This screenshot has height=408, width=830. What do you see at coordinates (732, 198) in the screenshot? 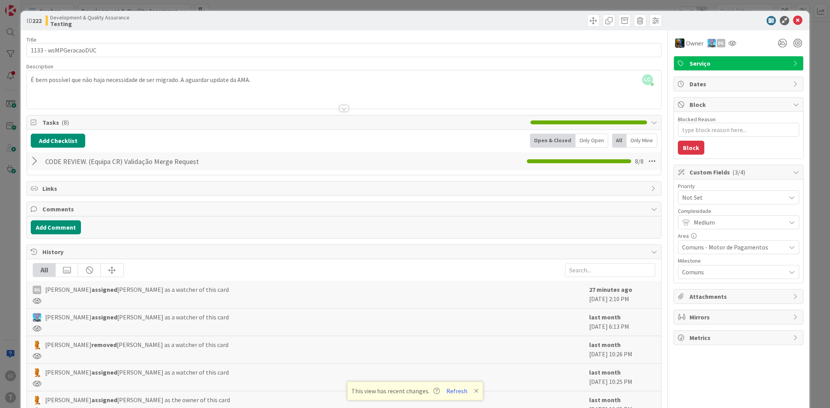
I see `span: Not Set` at bounding box center [732, 198].